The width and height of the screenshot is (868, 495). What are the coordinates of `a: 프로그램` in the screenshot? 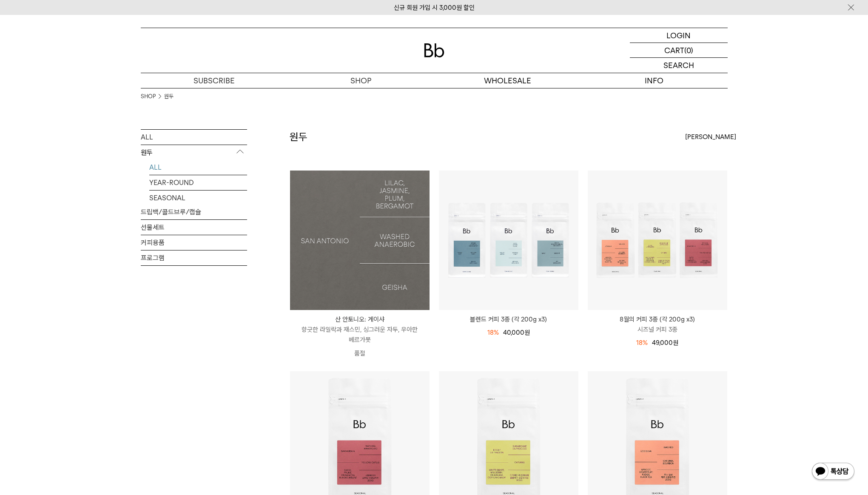 It's located at (194, 258).